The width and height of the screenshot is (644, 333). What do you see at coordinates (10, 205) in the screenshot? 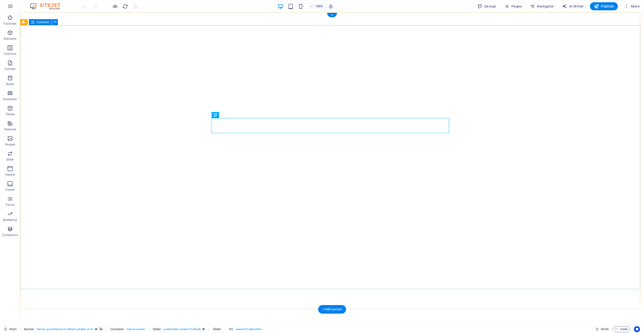
I see `p: Forms` at bounding box center [10, 205].